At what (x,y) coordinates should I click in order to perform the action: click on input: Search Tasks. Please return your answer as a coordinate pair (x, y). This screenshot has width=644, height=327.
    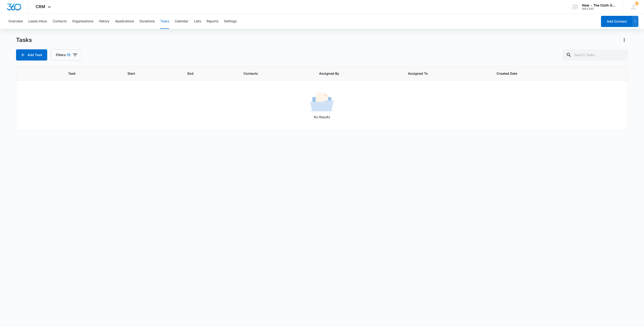
    Looking at the image, I should click on (595, 55).